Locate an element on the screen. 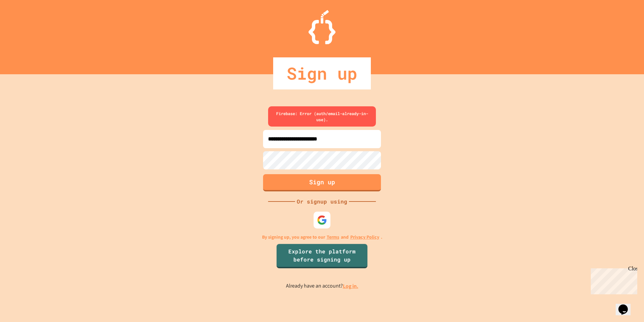 Image resolution: width=644 pixels, height=322 pixels. a: Privacy Policy is located at coordinates (365, 237).